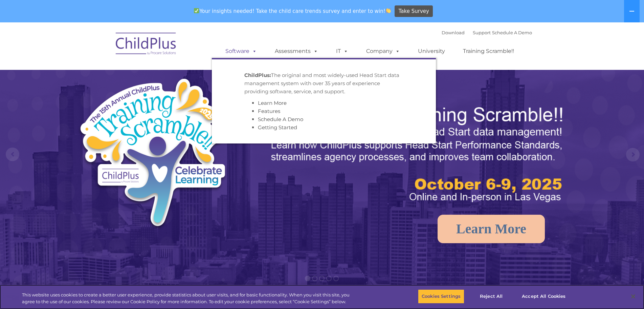 The image size is (644, 309). What do you see at coordinates (188, 298) in the screenshot?
I see `div: This website uses cookies to create a better user experience, provide statistics about user visit...` at bounding box center [188, 298].